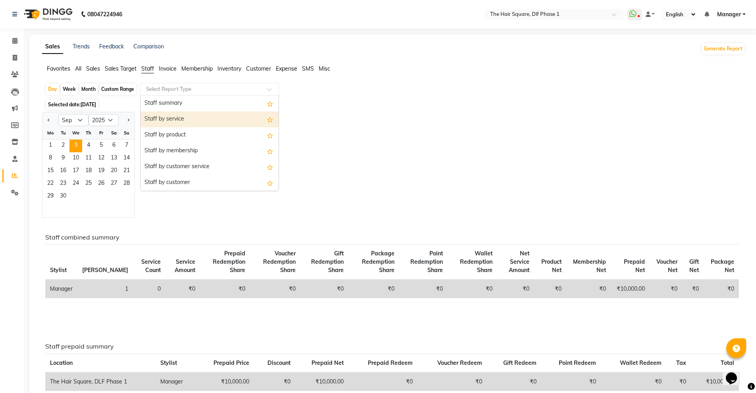 Image resolution: width=756 pixels, height=393 pixels. What do you see at coordinates (229, 262) in the screenshot?
I see `span: Prepaid Redemption Share` at bounding box center [229, 262].